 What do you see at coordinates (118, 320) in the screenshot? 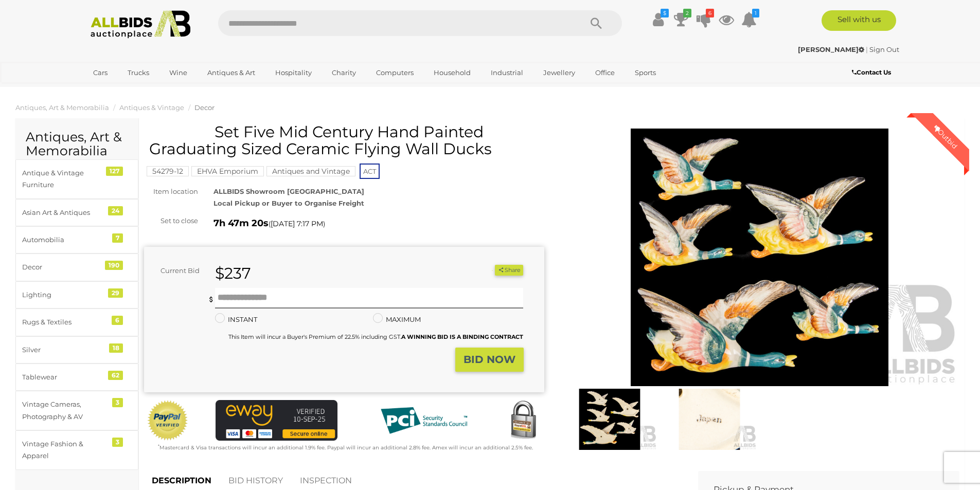
I see `div: 6` at bounding box center [118, 320].